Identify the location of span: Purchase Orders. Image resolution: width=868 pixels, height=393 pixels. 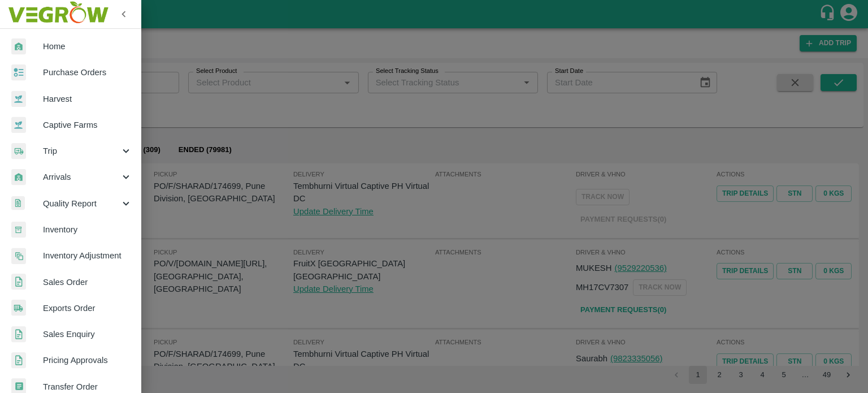
(88, 72).